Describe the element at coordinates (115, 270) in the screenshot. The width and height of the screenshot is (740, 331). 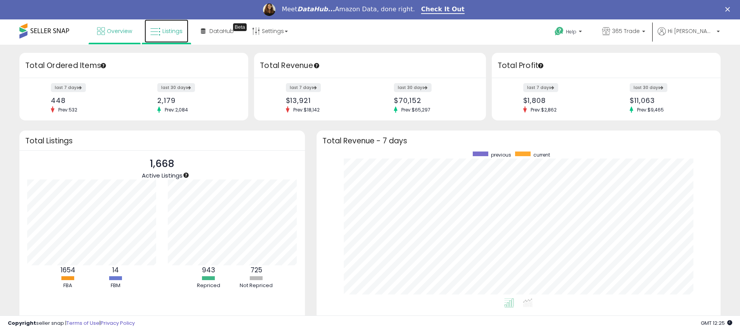
I see `b: 14` at that location.